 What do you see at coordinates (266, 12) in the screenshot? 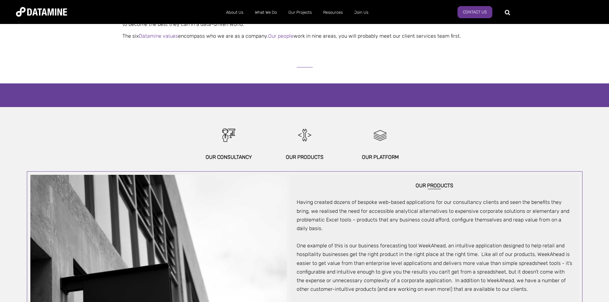
I see `a: What We Do` at bounding box center [266, 12].